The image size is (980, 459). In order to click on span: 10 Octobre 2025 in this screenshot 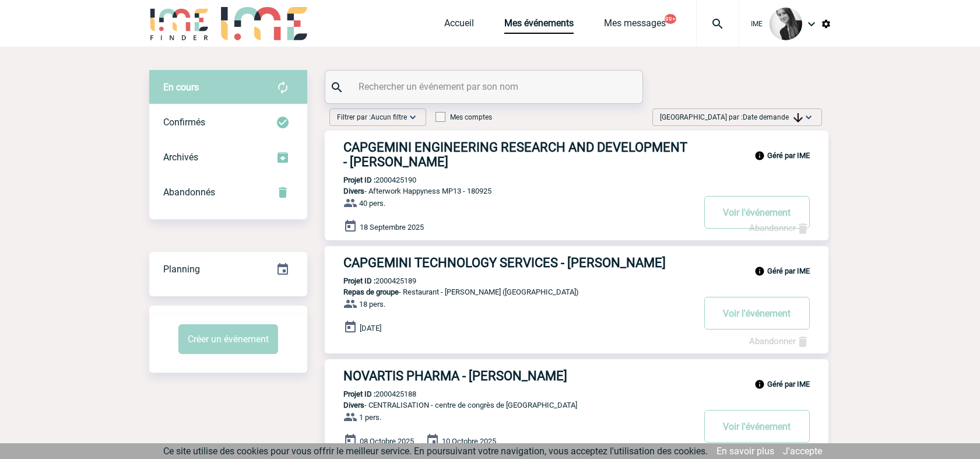, I will do `click(469, 441)`.